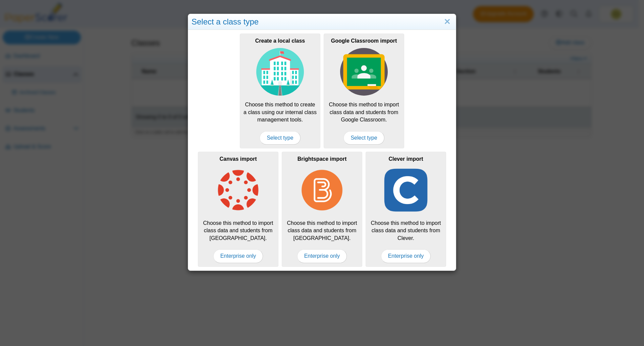  I want to click on img: class-type-local.svg, so click(280, 72).